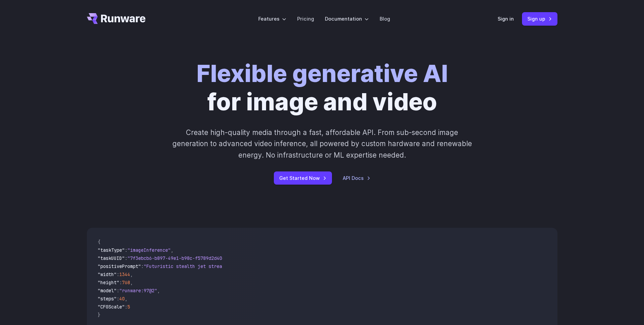  I want to click on span: "runware:97@2", so click(138, 291).